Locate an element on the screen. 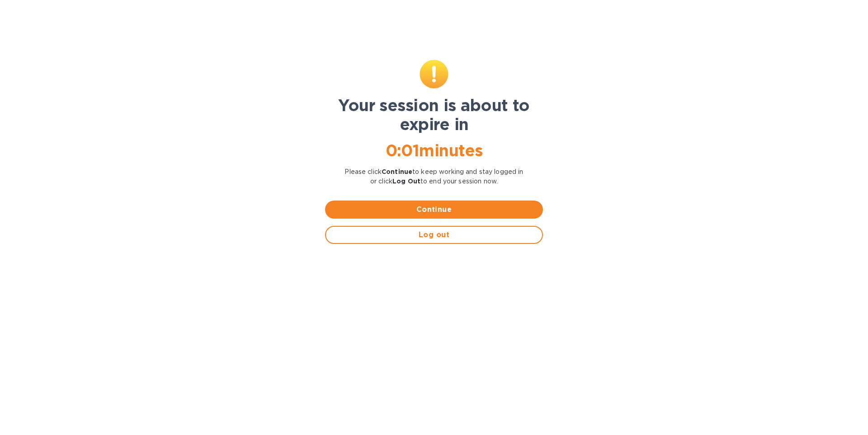  span: Log out is located at coordinates (434, 235).